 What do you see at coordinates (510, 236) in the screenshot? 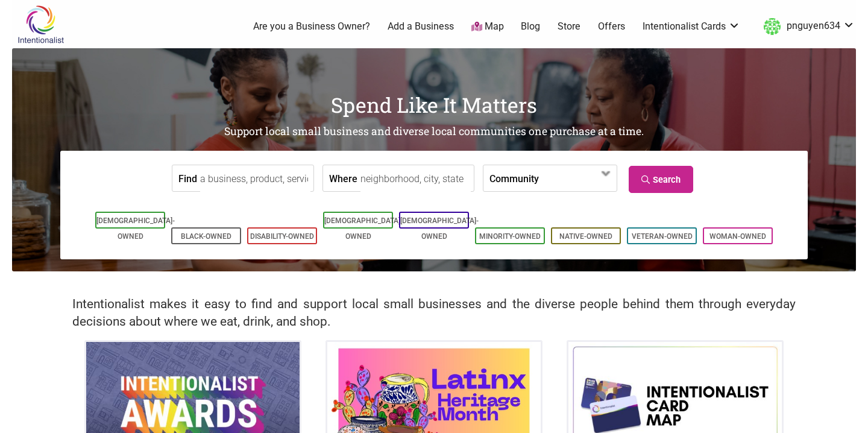
I see `a: Minority-Owned` at bounding box center [510, 236].